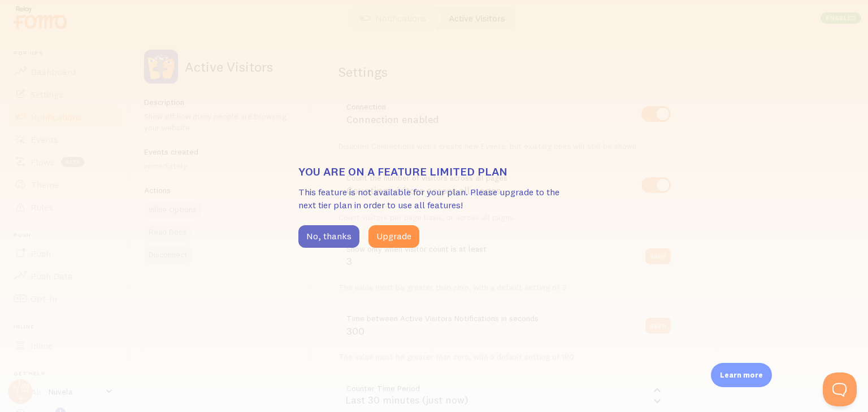 The image size is (868, 412). Describe the element at coordinates (329, 237) in the screenshot. I see `button: No, thanks` at that location.